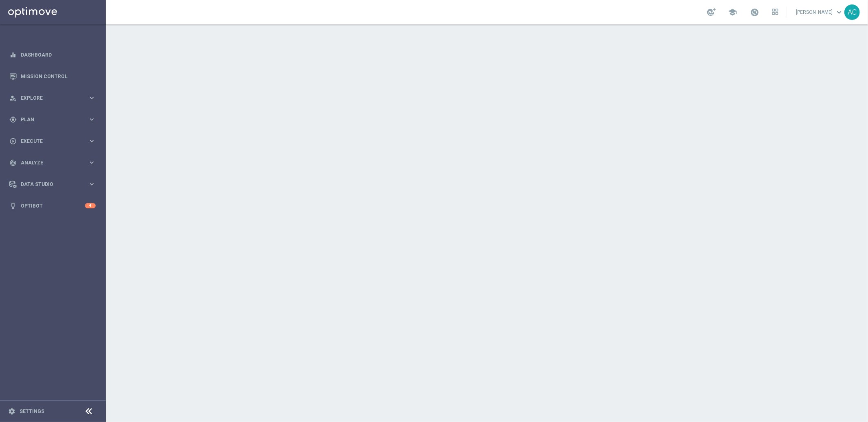 The height and width of the screenshot is (422, 868). Describe the element at coordinates (53, 120) in the screenshot. I see `div: gps_fixed Plan keyboard_arrow_right` at that location.